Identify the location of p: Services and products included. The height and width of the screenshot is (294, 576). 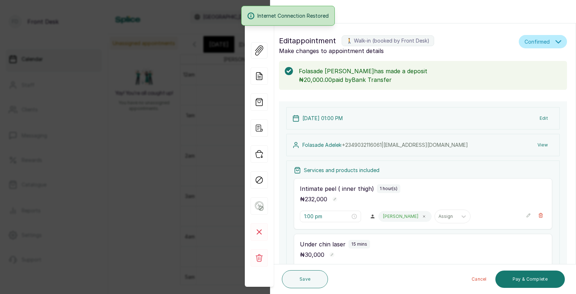
(342, 170).